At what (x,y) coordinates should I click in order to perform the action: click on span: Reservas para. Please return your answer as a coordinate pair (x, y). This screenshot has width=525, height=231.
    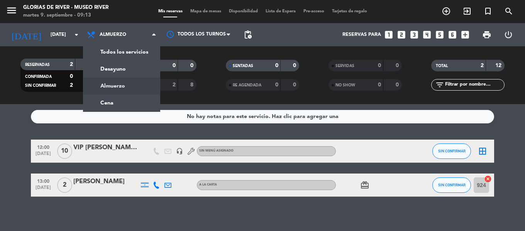
    Looking at the image, I should click on (362, 35).